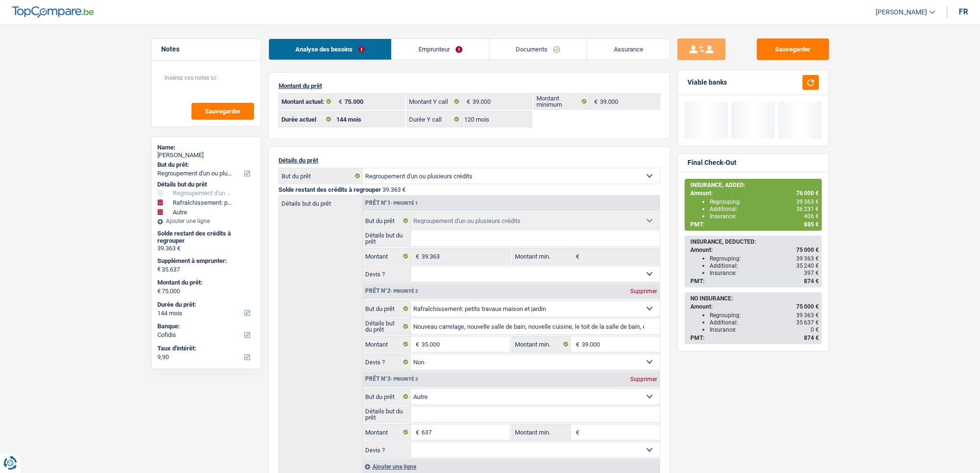 The height and width of the screenshot is (473, 980). Describe the element at coordinates (206, 249) in the screenshot. I see `div: 39.363 €` at that location.